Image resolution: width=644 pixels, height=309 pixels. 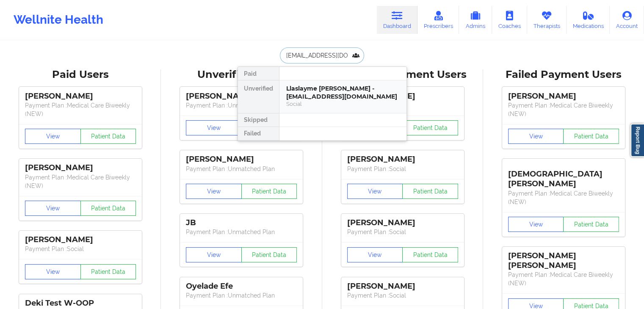 I want to click on a: Therapists, so click(x=546, y=20).